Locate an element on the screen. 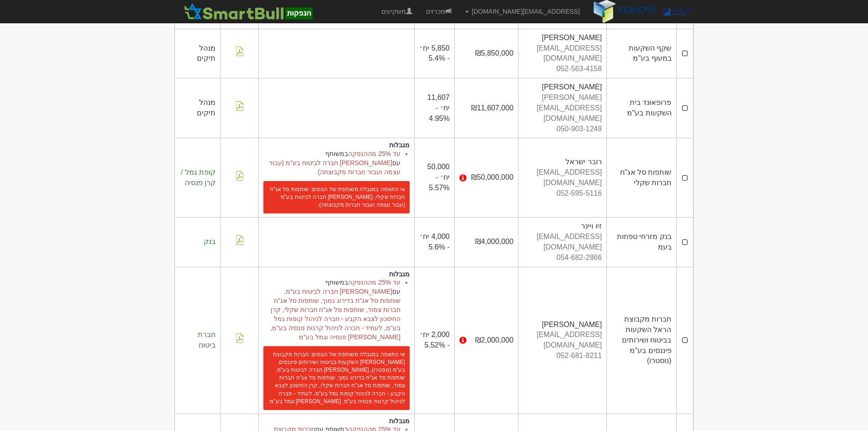  span: 5,850 יח׳ - 5.4% is located at coordinates (435, 53).